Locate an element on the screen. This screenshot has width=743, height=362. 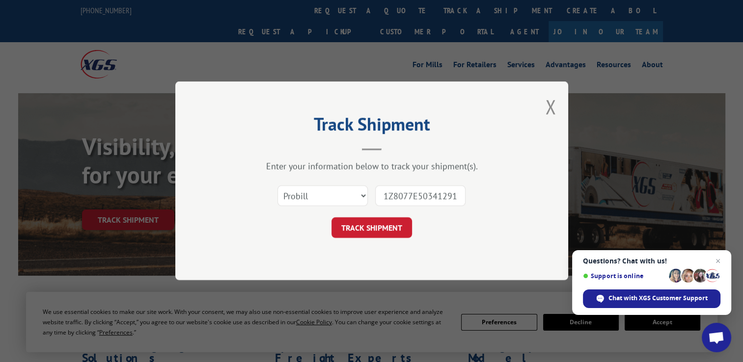
div: Chat with XGS Customer Support is located at coordinates (652, 299).